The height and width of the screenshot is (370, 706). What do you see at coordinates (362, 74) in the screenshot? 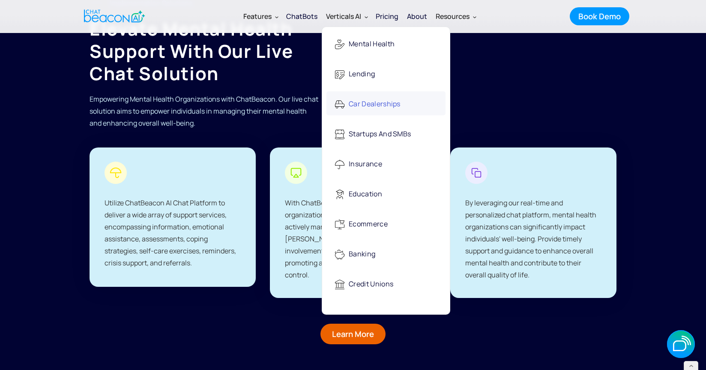
I see `div: Lending` at bounding box center [362, 74].